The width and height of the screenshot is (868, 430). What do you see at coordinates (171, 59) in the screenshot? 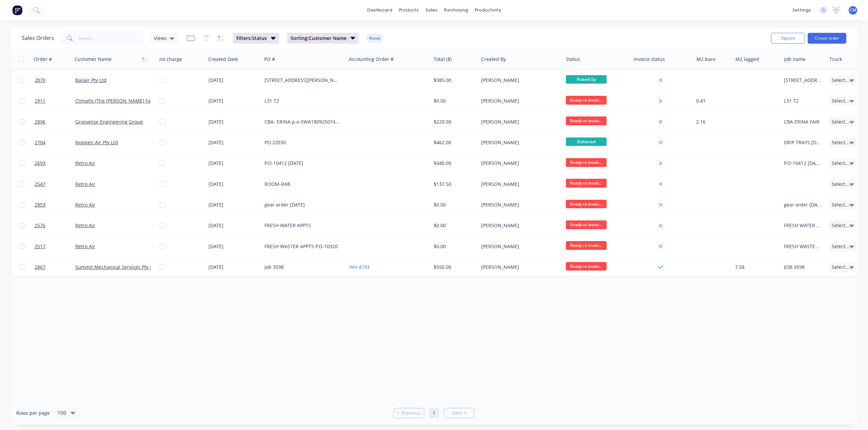
I see `div: no charge` at bounding box center [171, 59].